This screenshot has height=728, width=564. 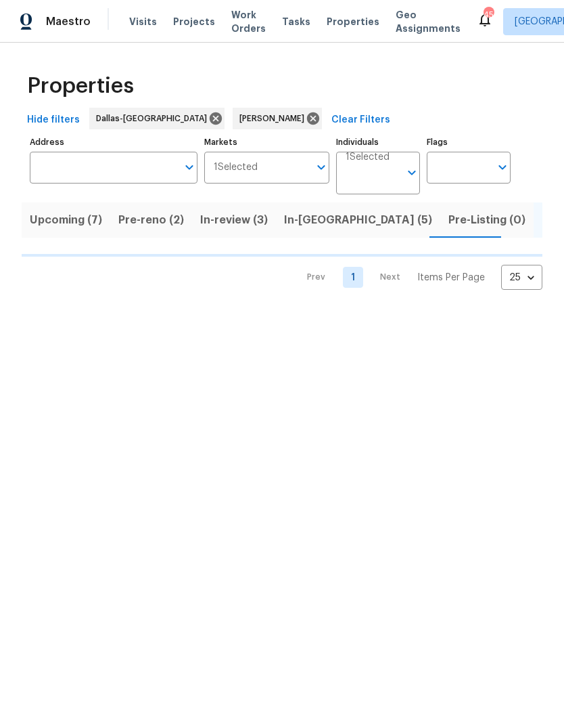 I want to click on span: Clear Filters, so click(x=361, y=120).